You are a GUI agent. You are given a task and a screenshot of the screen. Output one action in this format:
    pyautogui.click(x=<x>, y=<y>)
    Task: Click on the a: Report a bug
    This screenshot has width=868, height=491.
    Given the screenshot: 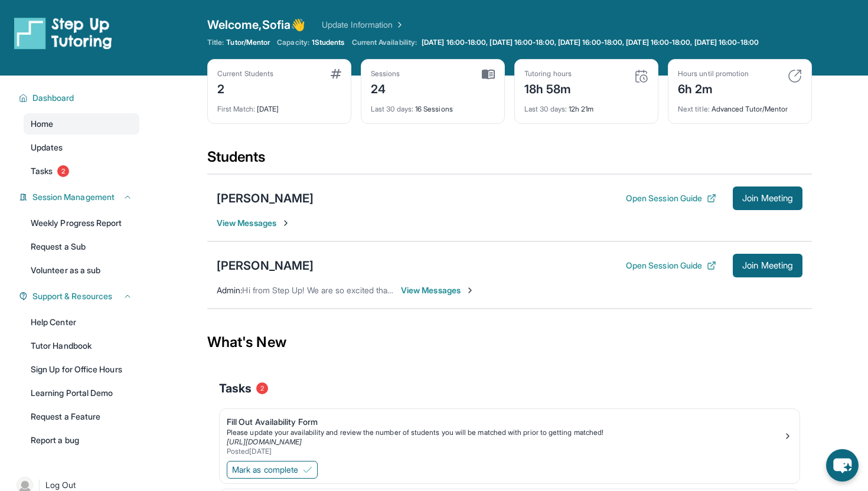 What is the action you would take?
    pyautogui.click(x=81, y=440)
    